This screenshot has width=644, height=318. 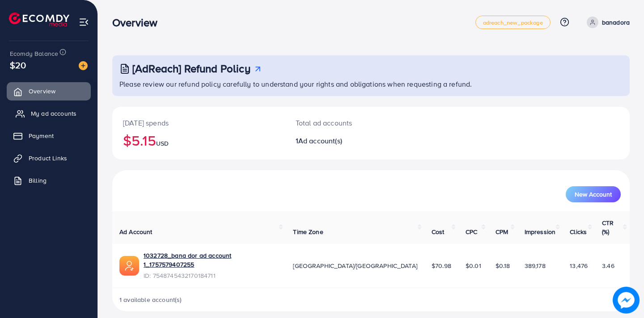 I want to click on h2: 1, so click(x=349, y=141).